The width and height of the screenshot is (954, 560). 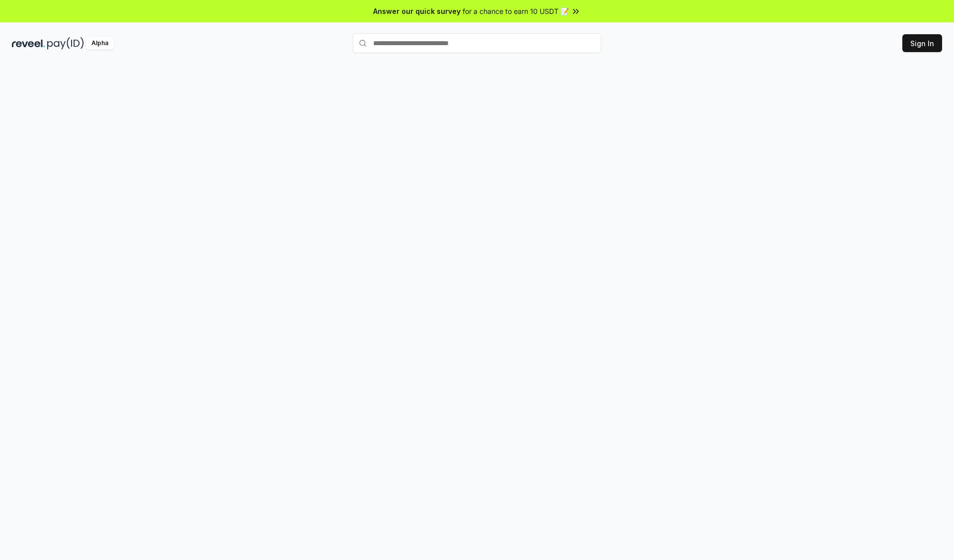 I want to click on span: Answer our quick survey, so click(x=417, y=11).